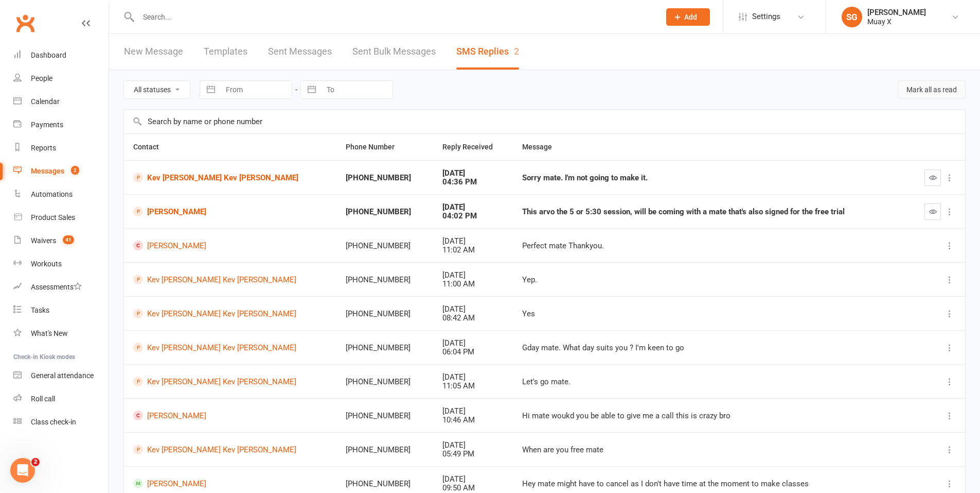  What do you see at coordinates (56, 287) in the screenshot?
I see `div: Assessments` at bounding box center [56, 287].